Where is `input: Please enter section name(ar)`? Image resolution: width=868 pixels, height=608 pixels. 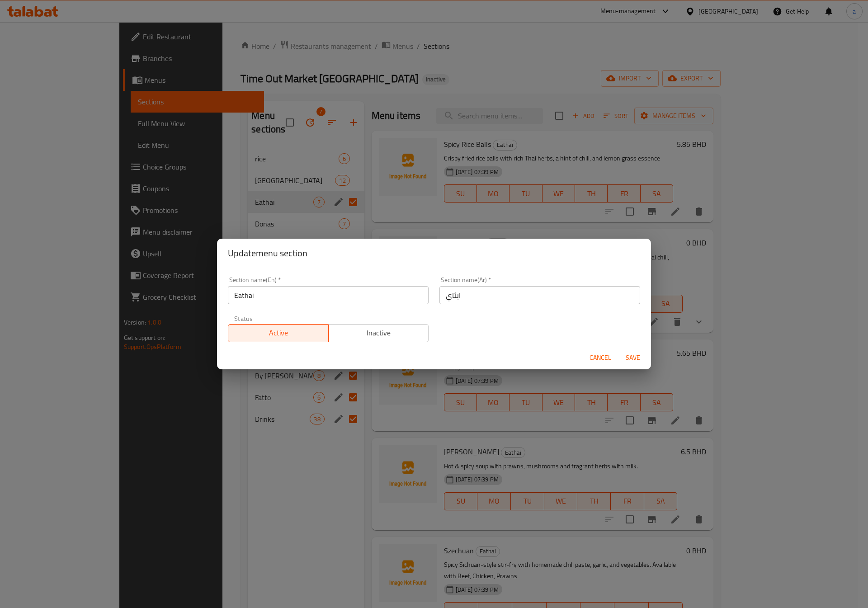
input: Please enter section name(ar) is located at coordinates (540, 295).